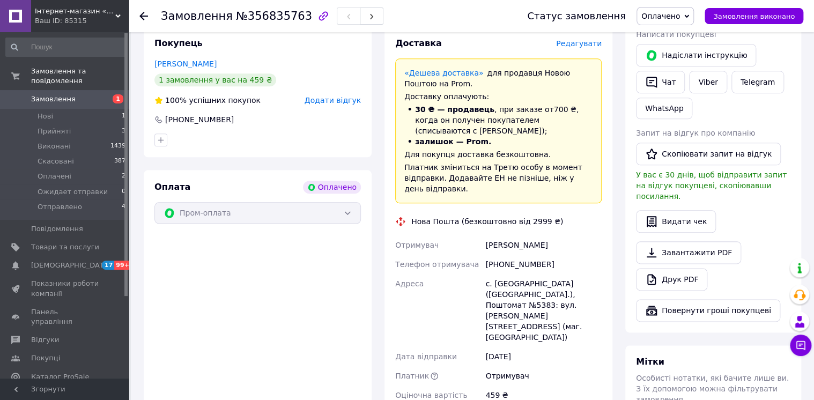  Describe the element at coordinates (671, 279) in the screenshot. I see `a: Друк PDF` at that location.